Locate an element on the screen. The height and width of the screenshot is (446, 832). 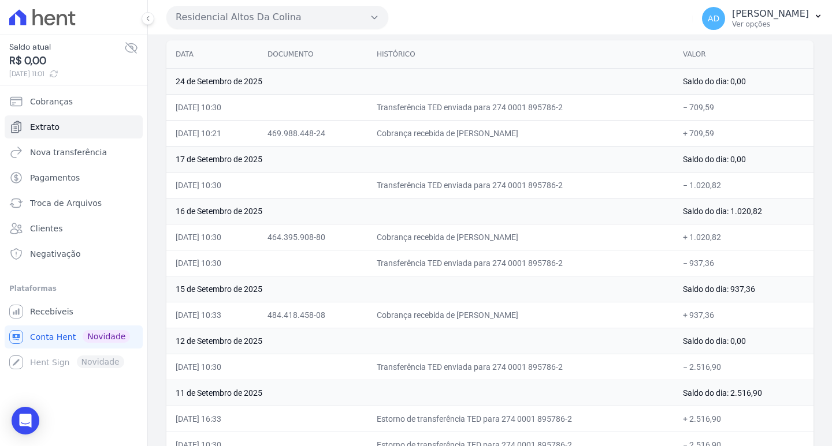
td: 15 de Setembro de 2025 is located at coordinates (420, 289).